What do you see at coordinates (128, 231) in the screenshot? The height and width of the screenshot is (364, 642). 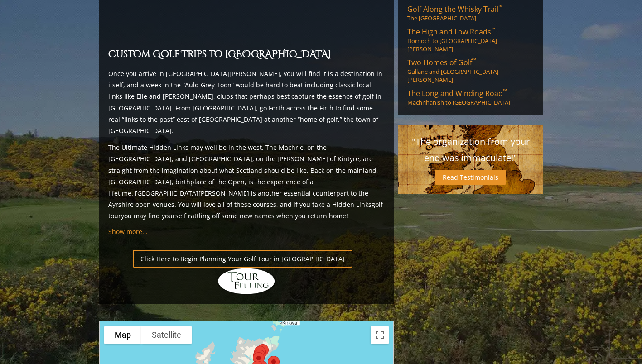 I see `a: Show more...` at bounding box center [128, 231].